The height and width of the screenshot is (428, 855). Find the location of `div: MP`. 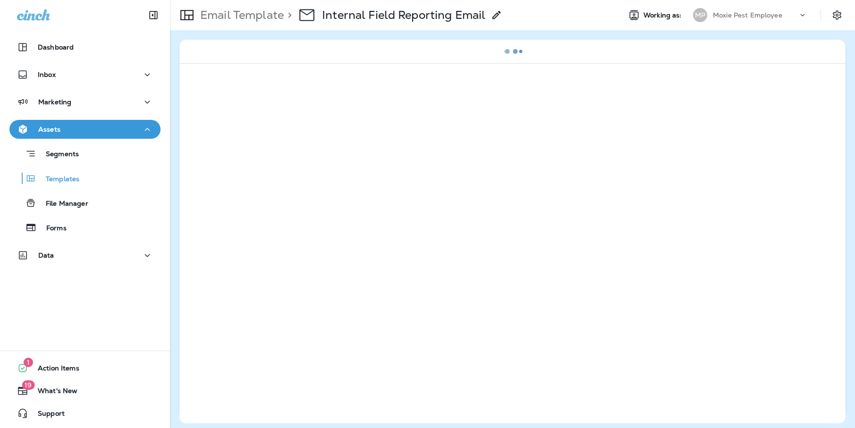

div: MP is located at coordinates (700, 15).